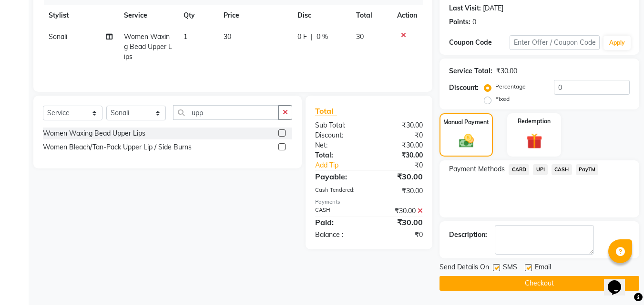 The width and height of the screenshot is (644, 305). What do you see at coordinates (117, 147) in the screenshot?
I see `div: Women Bleach/Tan-Pack Upper Lip / Side Burns` at bounding box center [117, 147].